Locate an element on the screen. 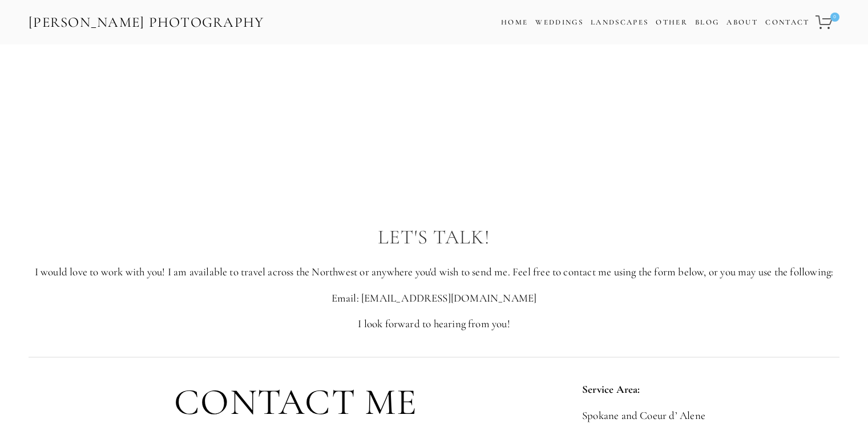 The image size is (868, 423). a: Home is located at coordinates (514, 22).